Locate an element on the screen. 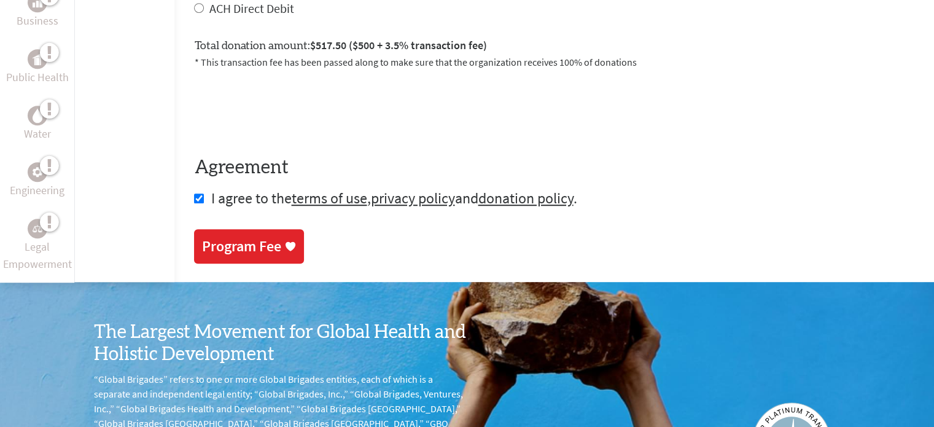 The image size is (934, 427). div: Program Fee is located at coordinates (241, 246).